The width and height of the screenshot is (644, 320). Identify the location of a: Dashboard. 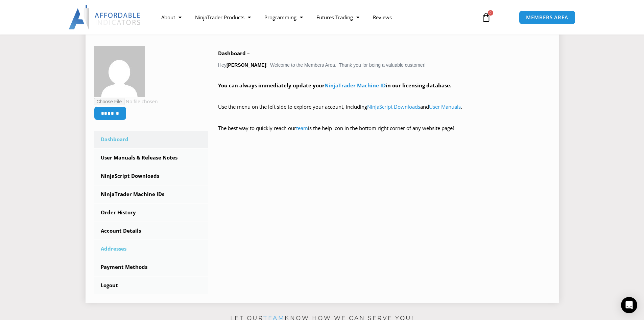
(151, 139).